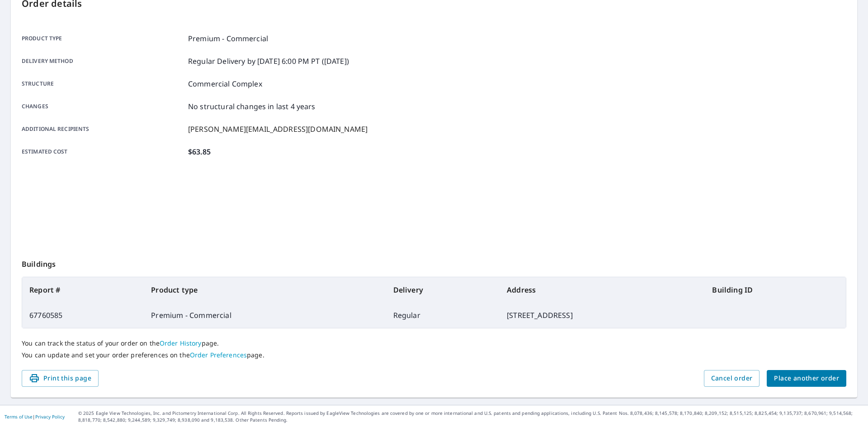 The height and width of the screenshot is (428, 868). I want to click on td: Regular, so click(443, 315).